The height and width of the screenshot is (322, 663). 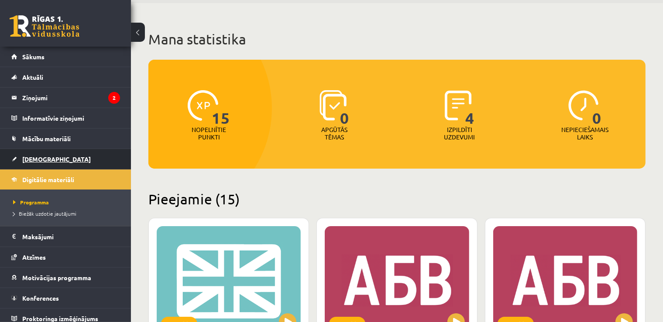 What do you see at coordinates (585, 134) in the screenshot?
I see `p: Nepieciešamais laiks` at bounding box center [585, 134].